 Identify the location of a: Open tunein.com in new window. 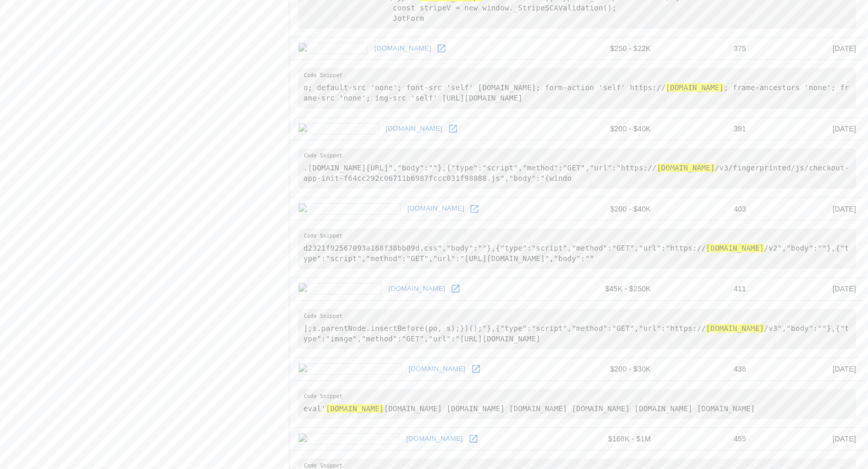
(455, 289).